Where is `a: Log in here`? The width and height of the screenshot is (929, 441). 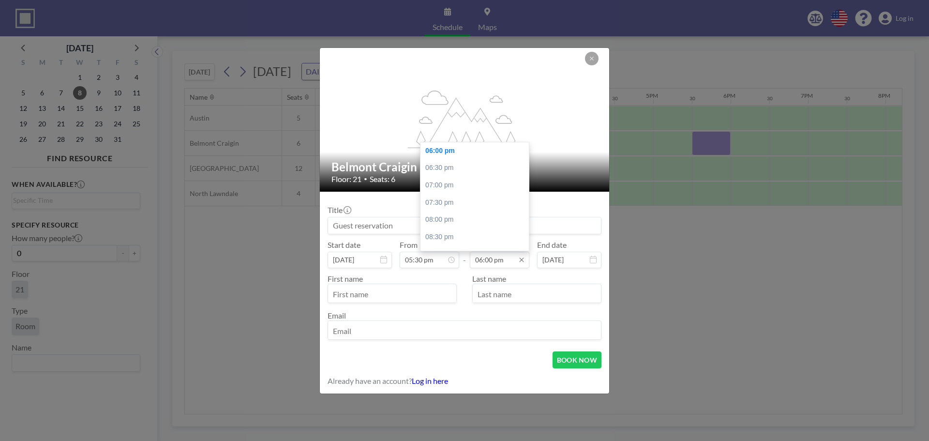
a: Log in here is located at coordinates (430, 380).